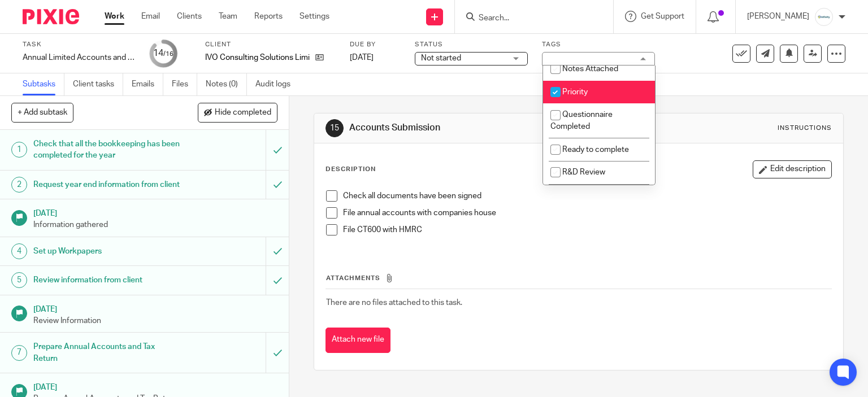 This screenshot has width=868, height=397. Describe the element at coordinates (184, 84) in the screenshot. I see `a: Files` at that location.